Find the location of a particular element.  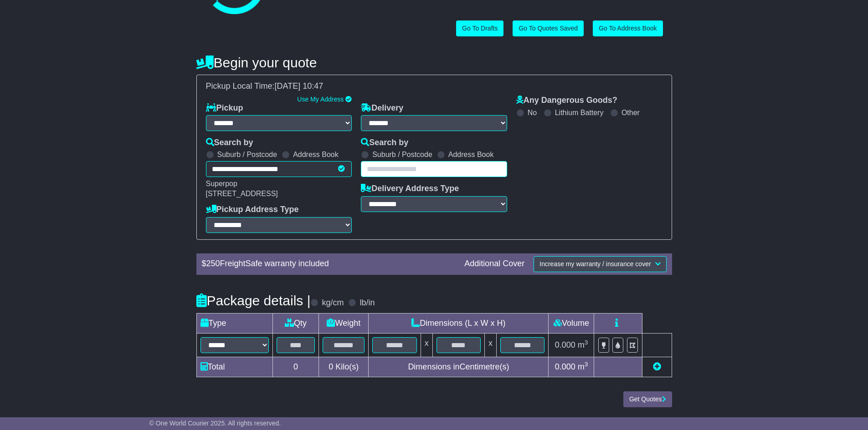

span: Superpop is located at coordinates (222, 183).